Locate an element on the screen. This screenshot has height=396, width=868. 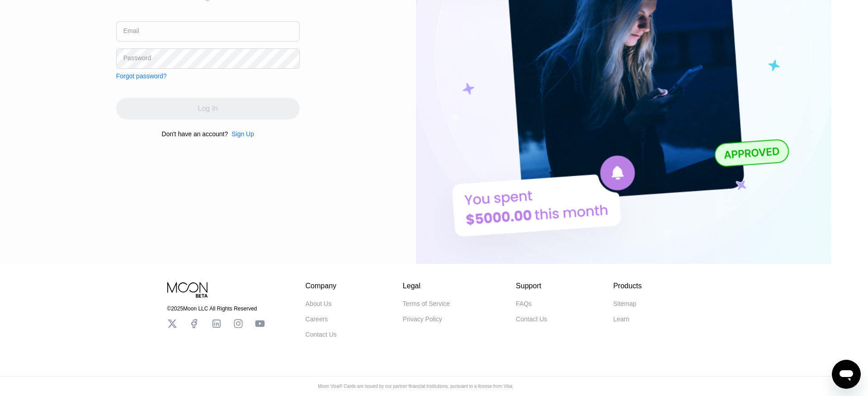
div: Moon Visa® Cards are issued by our partner financial institutions, pursuant to a license from Visa. is located at coordinates (415, 385).